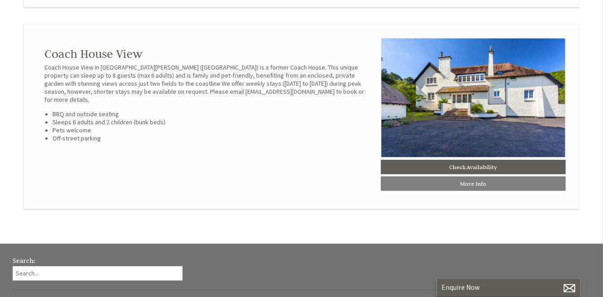 Image resolution: width=603 pixels, height=297 pixels. I want to click on li: BBQ and outside seating, so click(213, 114).